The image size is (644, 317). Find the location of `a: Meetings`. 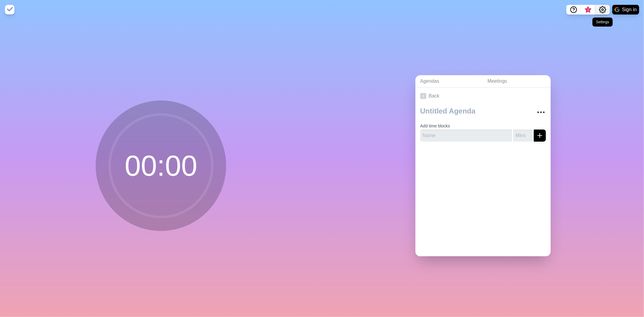

a: Meetings is located at coordinates (517, 81).